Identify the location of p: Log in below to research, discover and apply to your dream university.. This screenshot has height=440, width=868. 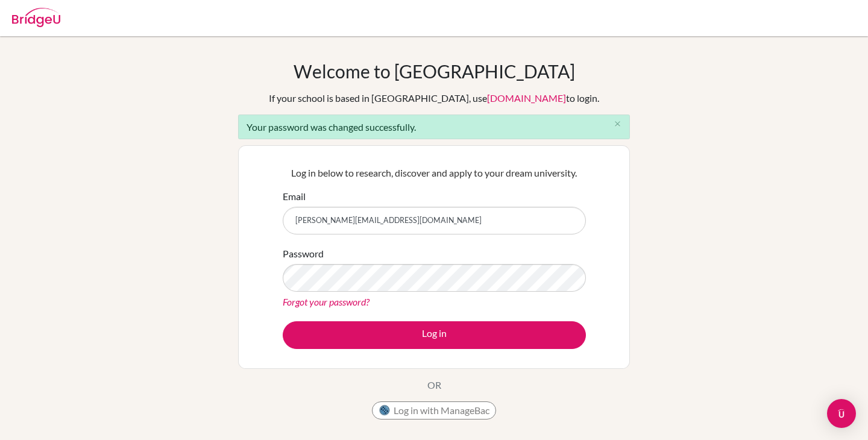
(434, 173).